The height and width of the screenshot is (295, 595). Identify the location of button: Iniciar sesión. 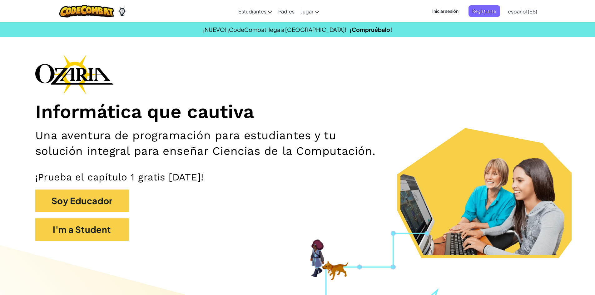
(445, 11).